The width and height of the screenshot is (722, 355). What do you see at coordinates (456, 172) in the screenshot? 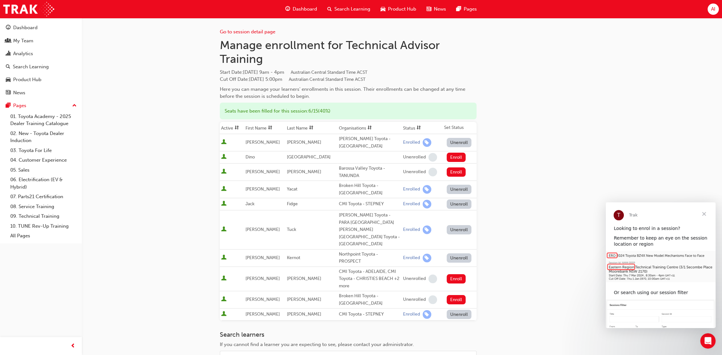
I see `button: Enroll` at bounding box center [456, 172].